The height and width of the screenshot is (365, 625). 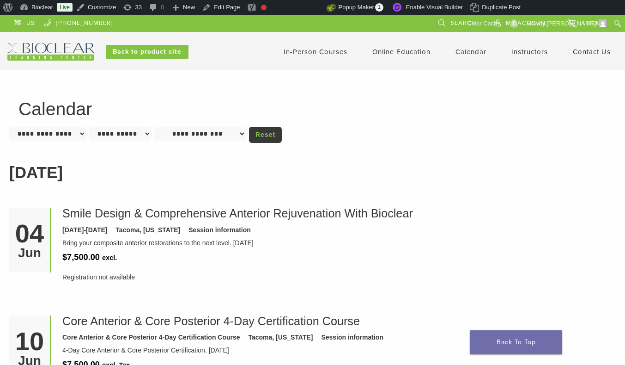 I want to click on a: Clear Cache, so click(x=484, y=24).